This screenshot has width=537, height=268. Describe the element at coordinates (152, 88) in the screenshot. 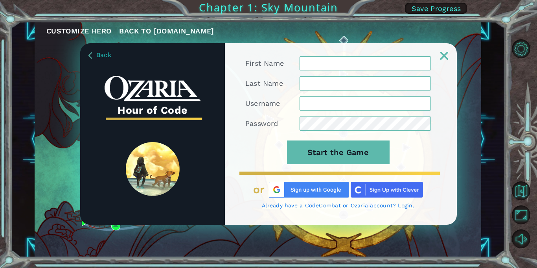

I see `img: whiteOzariaWordmark.png` at that location.